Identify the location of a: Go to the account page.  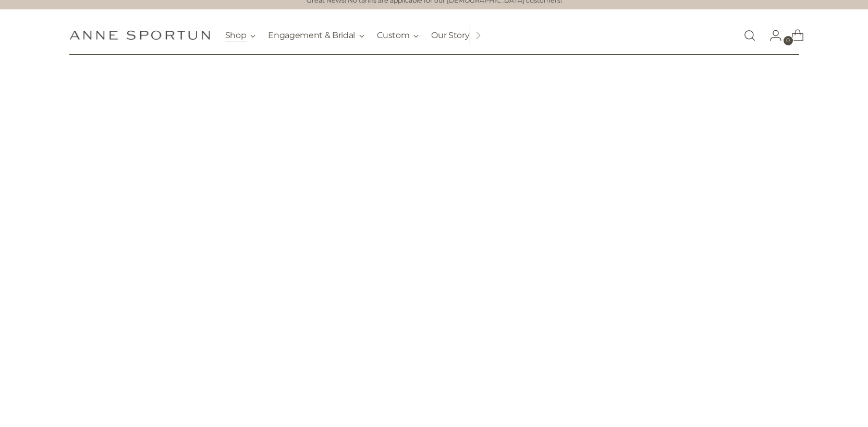
(771, 36).